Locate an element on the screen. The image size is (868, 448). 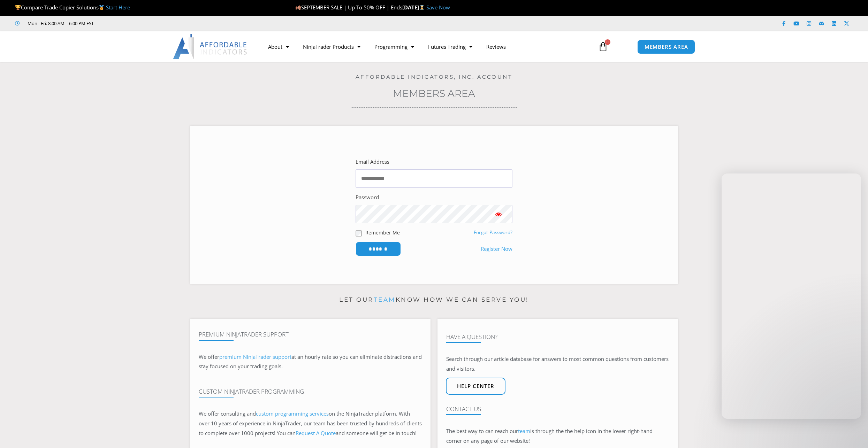
span: Mon - Fri: 8:00 AM – 6:00 PM EST is located at coordinates (59, 23).